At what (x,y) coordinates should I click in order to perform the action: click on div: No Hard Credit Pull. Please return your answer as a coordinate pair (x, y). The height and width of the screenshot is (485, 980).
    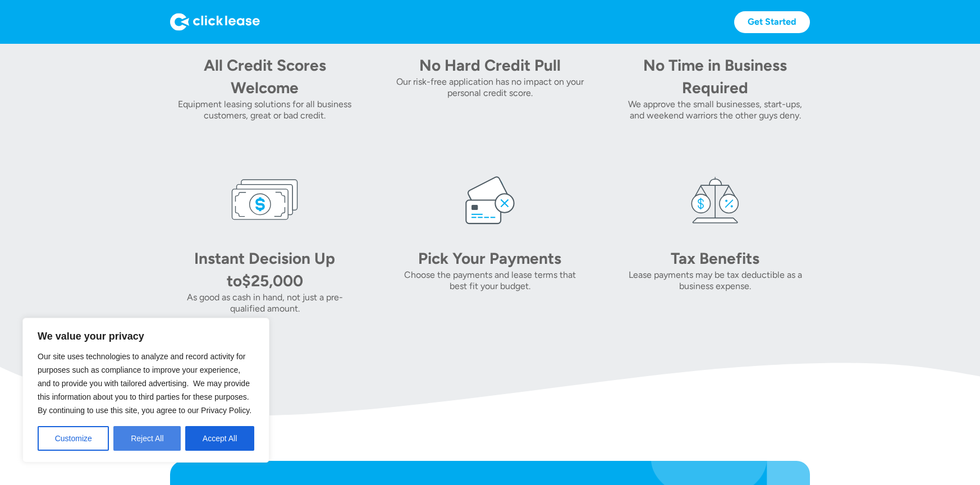
    Looking at the image, I should click on (490, 65).